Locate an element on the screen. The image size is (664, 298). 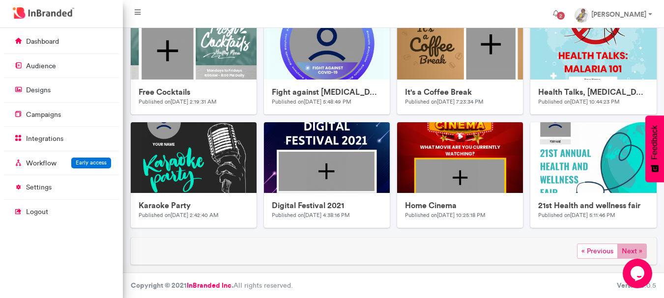
span: 2 is located at coordinates (561, 16).